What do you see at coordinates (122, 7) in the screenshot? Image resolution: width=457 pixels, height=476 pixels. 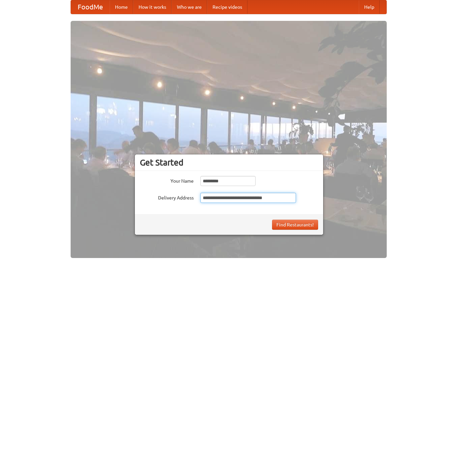 I see `a: Home` at bounding box center [122, 7].